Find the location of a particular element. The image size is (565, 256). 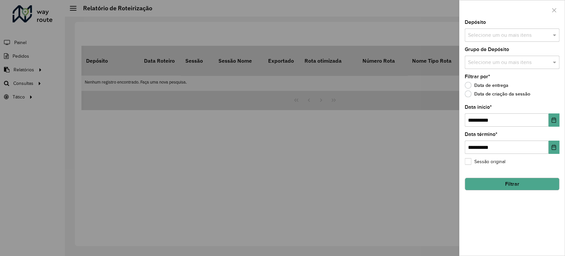

label: Data de criação da sessão is located at coordinates (498, 94).